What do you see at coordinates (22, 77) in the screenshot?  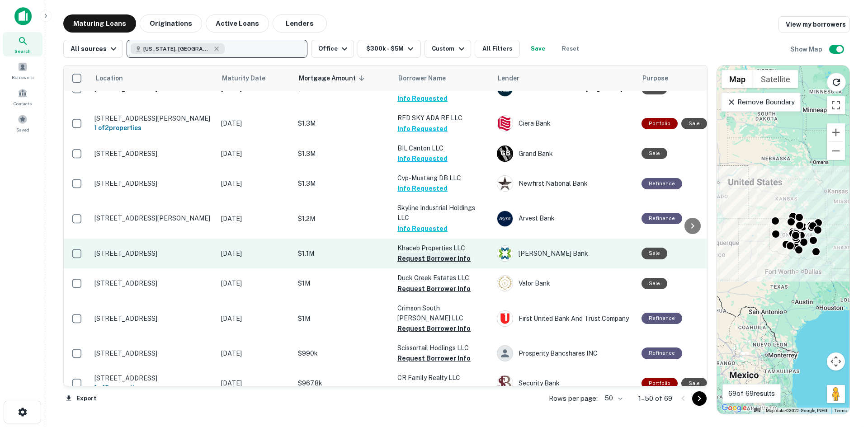 I see `span: Borrowers` at bounding box center [22, 77].